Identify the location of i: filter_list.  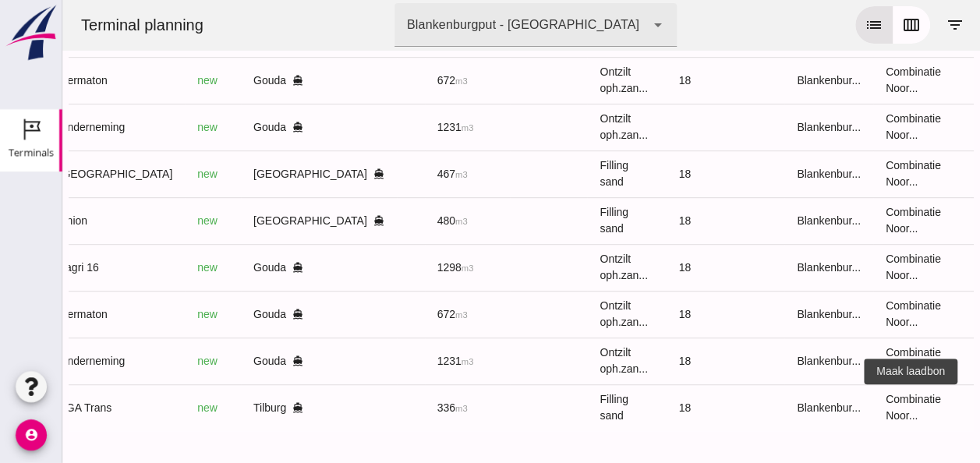
(893, 25).